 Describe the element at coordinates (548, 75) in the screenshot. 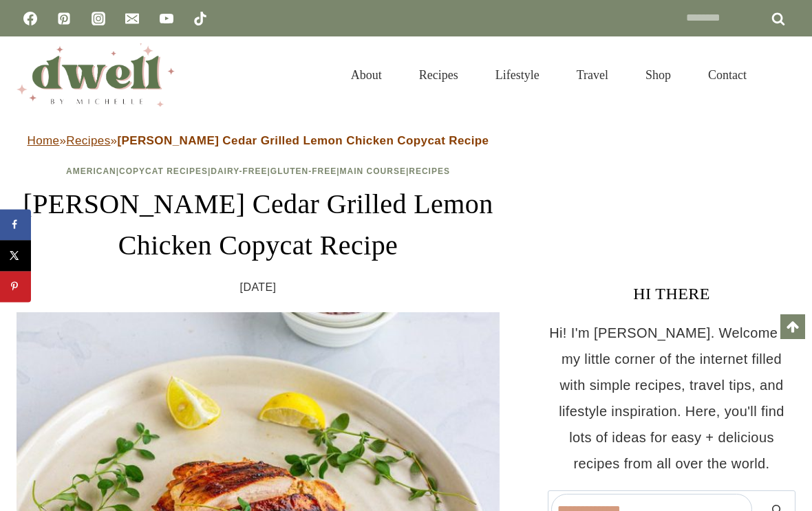

I see `nav: Primary Navigation` at that location.